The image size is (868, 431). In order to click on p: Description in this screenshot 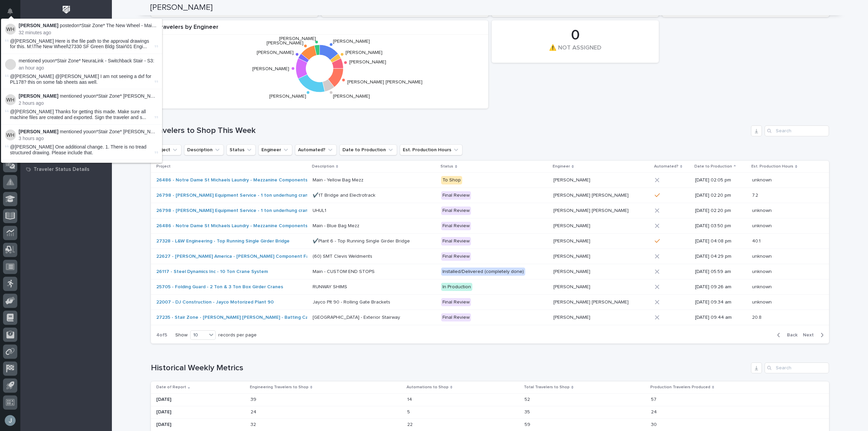, I will do `click(323, 166)`.